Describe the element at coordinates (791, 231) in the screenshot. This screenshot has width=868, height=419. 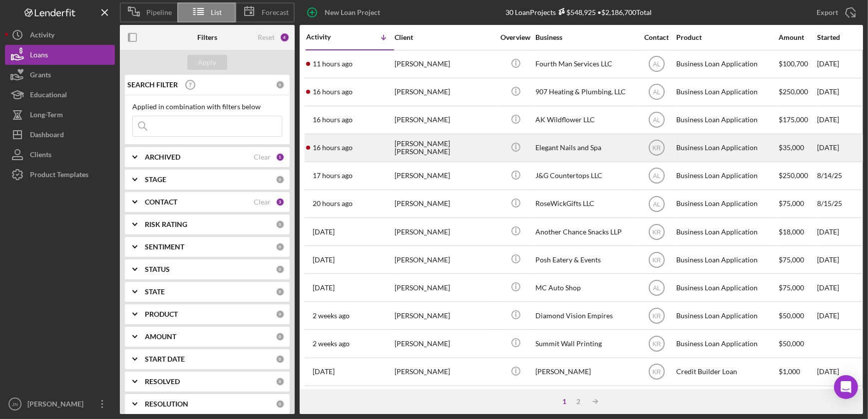
I see `span: $18,000` at that location.